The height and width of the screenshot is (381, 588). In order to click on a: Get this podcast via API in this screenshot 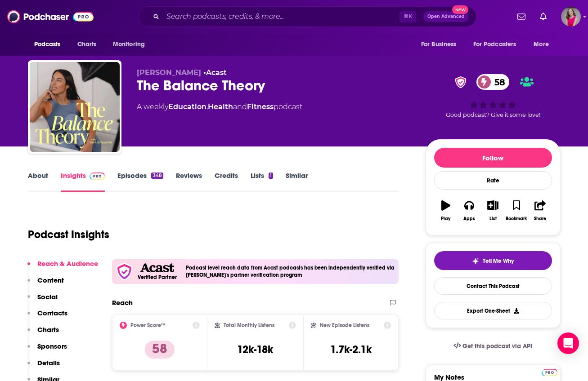, I will do `click(493, 346)`.